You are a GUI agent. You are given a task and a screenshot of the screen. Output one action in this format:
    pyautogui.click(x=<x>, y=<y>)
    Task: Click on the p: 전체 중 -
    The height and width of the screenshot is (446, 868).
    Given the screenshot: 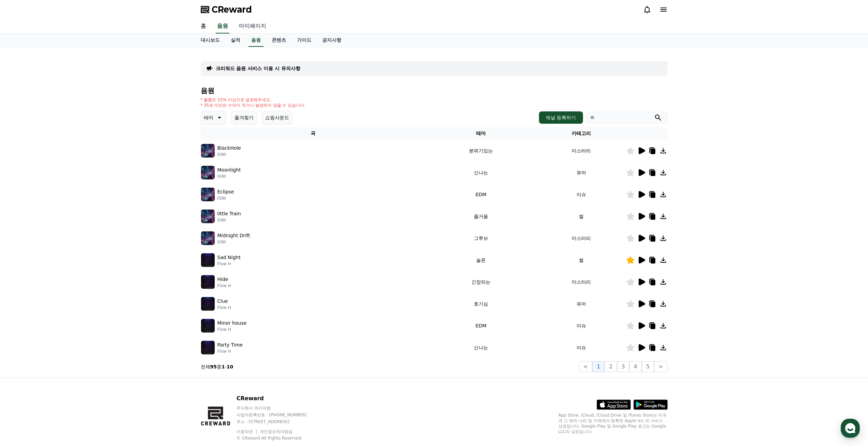 What is the action you would take?
    pyautogui.click(x=217, y=367)
    